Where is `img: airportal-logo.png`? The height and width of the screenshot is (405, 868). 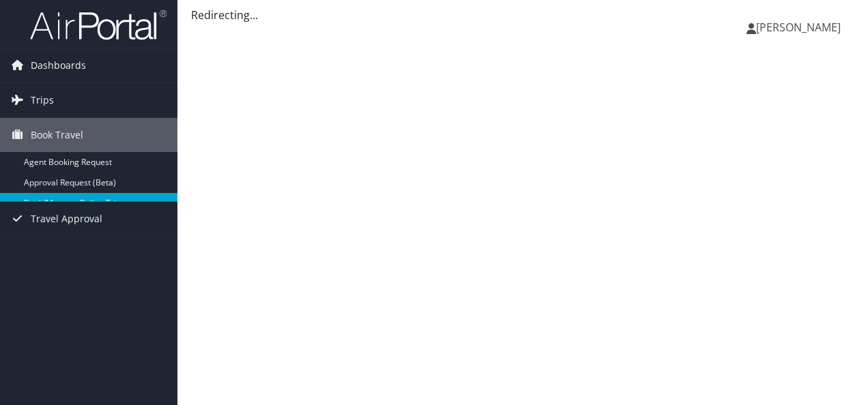
img: airportal-logo.png is located at coordinates (98, 25).